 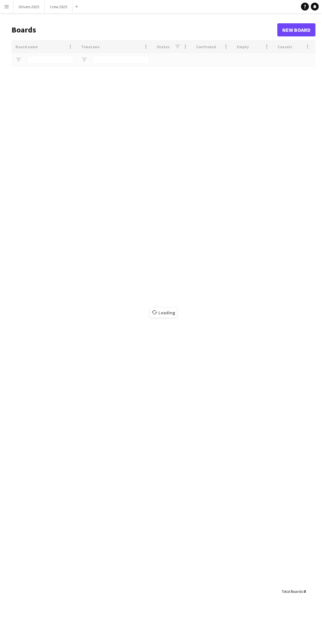 What do you see at coordinates (296, 30) in the screenshot?
I see `a: New Board` at bounding box center [296, 30].